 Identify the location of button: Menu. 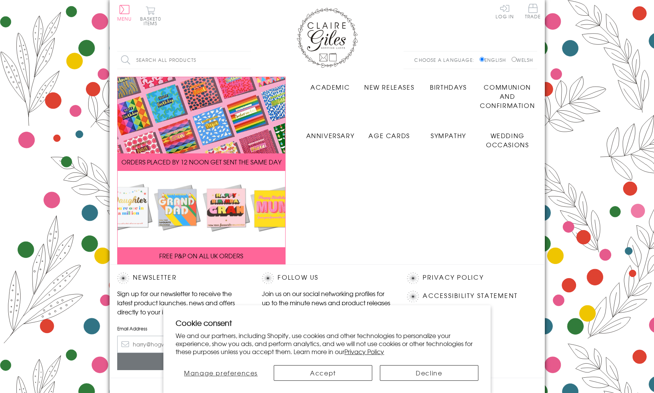
(124, 13).